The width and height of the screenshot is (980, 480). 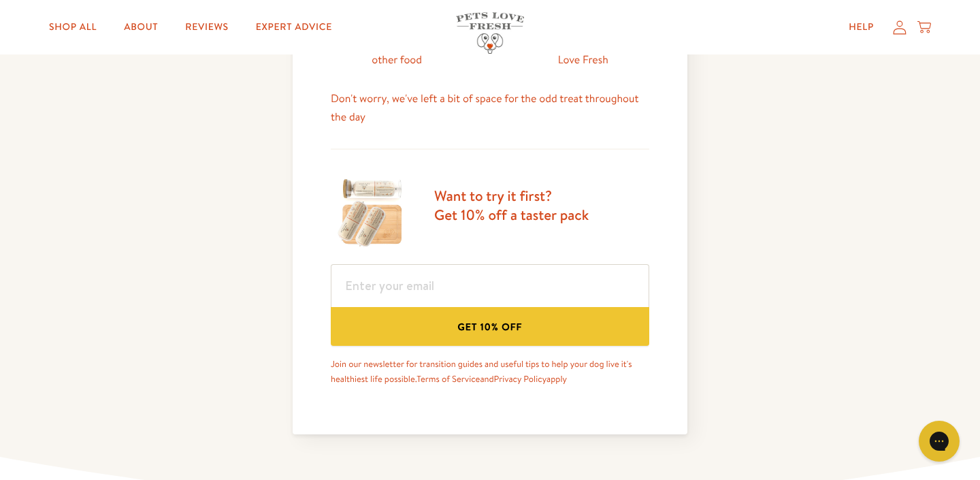 I want to click on p: Don't worry, we've left a bit of space for the odd treat throughout the day, so click(x=490, y=109).